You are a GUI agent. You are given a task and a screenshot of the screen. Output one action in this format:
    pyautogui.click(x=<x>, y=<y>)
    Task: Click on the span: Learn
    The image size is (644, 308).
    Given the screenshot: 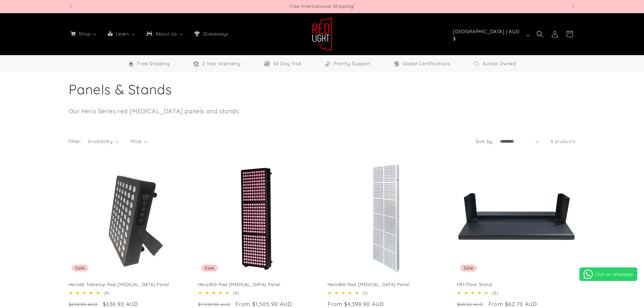 What is the action you would take?
    pyautogui.click(x=122, y=34)
    